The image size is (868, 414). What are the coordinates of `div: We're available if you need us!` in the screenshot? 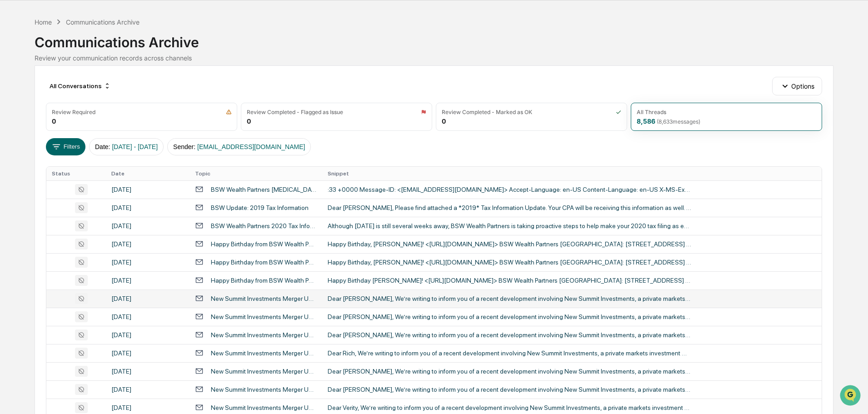 It's located at (73, 82).